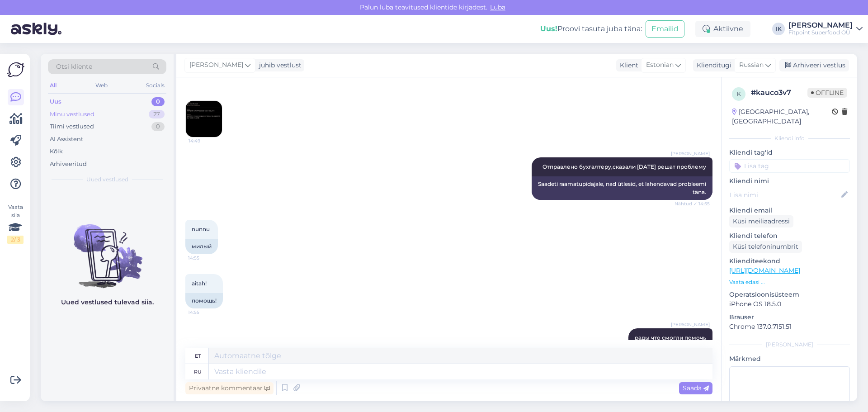 This screenshot has width=868, height=412. I want to click on div: Küsi telefoninumbrit, so click(765, 247).